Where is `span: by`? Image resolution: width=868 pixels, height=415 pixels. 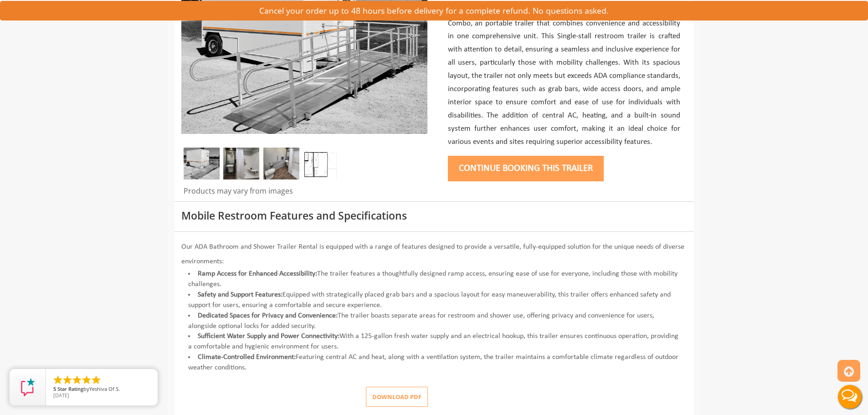 span: by is located at coordinates (102, 390).